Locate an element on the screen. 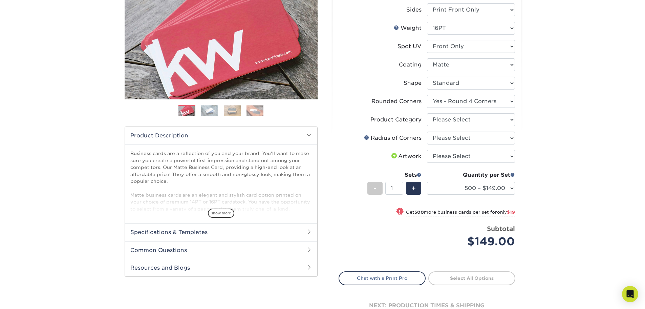 The image size is (645, 309). div: Weight is located at coordinates (408, 28).